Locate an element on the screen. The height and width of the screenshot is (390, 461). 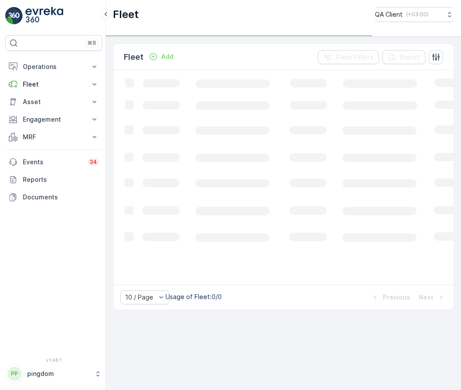
p: Engagement is located at coordinates (54, 120).